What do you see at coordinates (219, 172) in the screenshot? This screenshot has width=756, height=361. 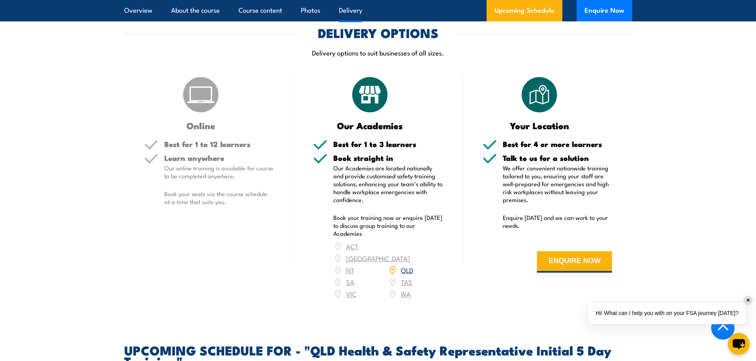 I see `p: Our online training is available for course to be completed anywhere.` at bounding box center [219, 172].